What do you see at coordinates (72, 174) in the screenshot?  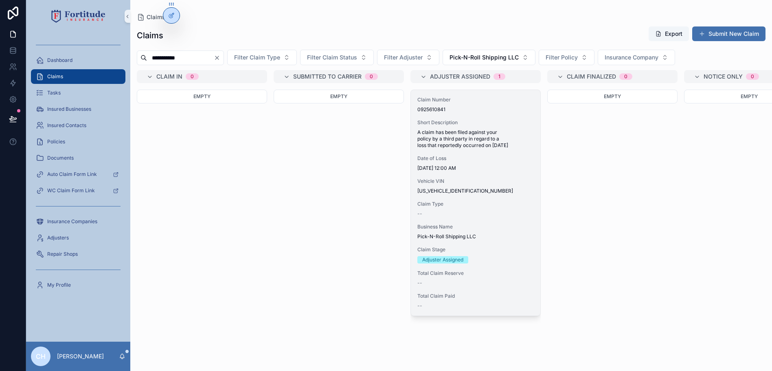 I see `span: Auto Claim Form Link` at bounding box center [72, 174].